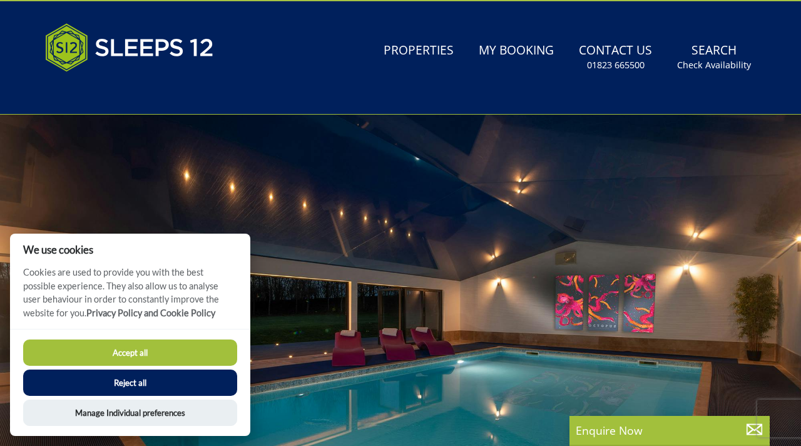 This screenshot has width=801, height=446. I want to click on a: Properties, so click(419, 51).